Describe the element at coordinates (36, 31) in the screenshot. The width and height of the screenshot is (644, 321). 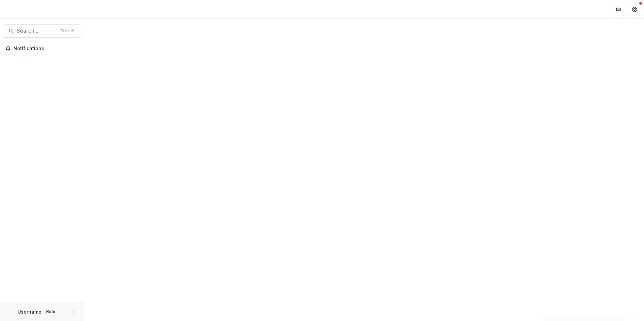
I see `span: Search...` at that location.